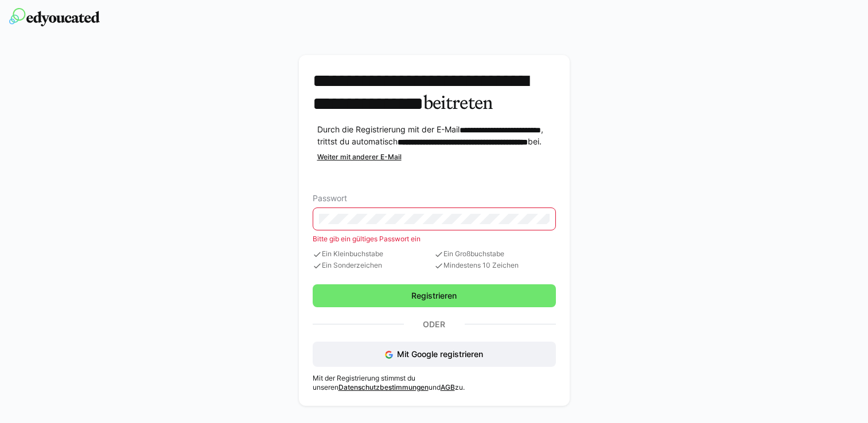  What do you see at coordinates (374, 266) in the screenshot?
I see `span: Ein Sonderzeichen` at bounding box center [374, 266].